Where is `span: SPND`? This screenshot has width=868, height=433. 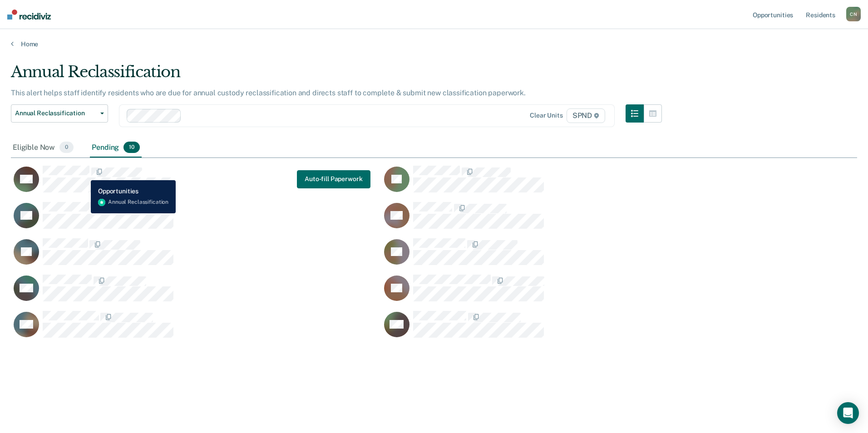 span: SPND is located at coordinates (585, 116).